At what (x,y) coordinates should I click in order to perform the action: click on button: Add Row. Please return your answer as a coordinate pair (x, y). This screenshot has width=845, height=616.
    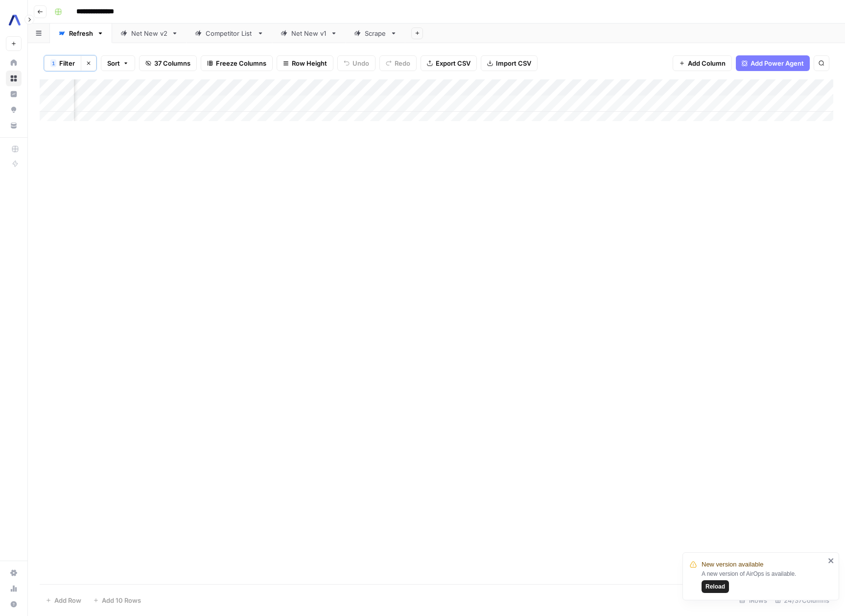
    Looking at the image, I should click on (63, 600).